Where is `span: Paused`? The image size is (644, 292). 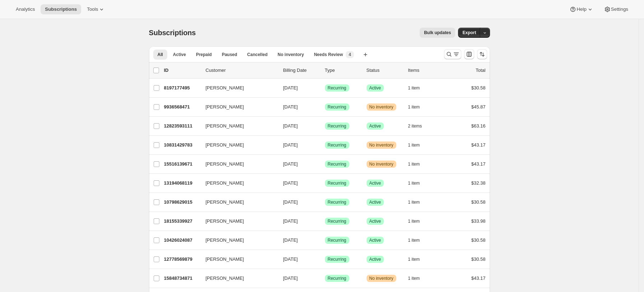
span: Paused is located at coordinates (229, 55).